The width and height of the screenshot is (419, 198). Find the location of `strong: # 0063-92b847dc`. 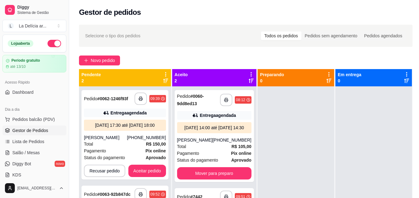

strong: # 0063-92b847dc is located at coordinates (114, 195).